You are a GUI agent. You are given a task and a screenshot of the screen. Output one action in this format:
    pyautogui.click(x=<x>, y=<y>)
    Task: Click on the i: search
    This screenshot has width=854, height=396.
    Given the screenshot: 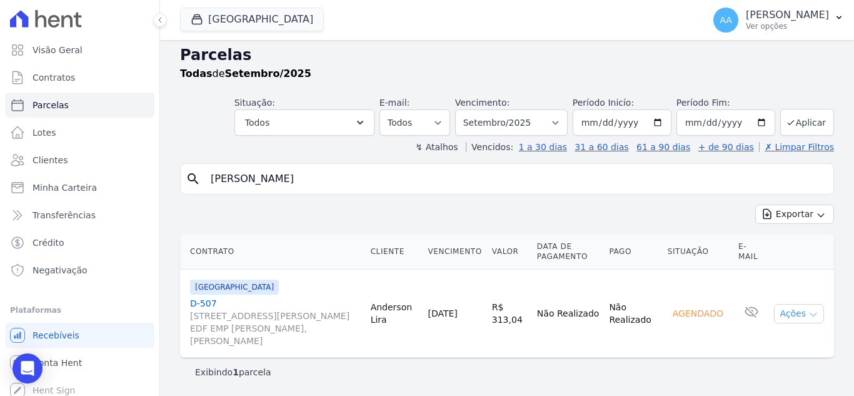 What is the action you would take?
    pyautogui.click(x=193, y=179)
    